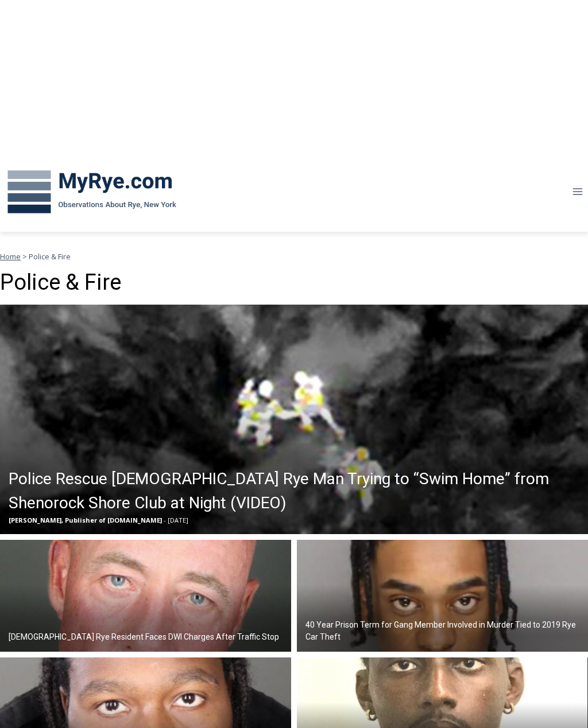 This screenshot has width=588, height=728. Describe the element at coordinates (445, 631) in the screenshot. I see `h2: 40 Year Prison Term for Gang Member Involved in Murder Tied to 2019 Rye Car Theft` at that location.